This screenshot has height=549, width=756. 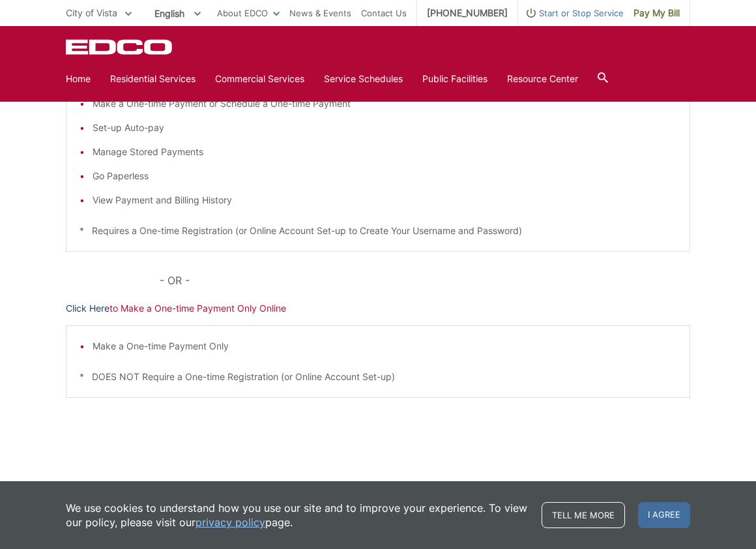 I want to click on li: Go Paperless, so click(x=385, y=176).